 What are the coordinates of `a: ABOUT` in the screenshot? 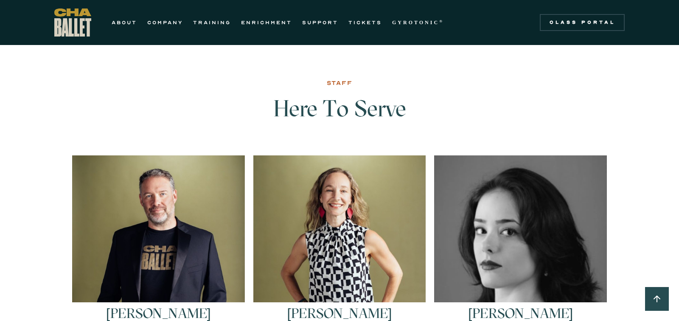 It's located at (124, 22).